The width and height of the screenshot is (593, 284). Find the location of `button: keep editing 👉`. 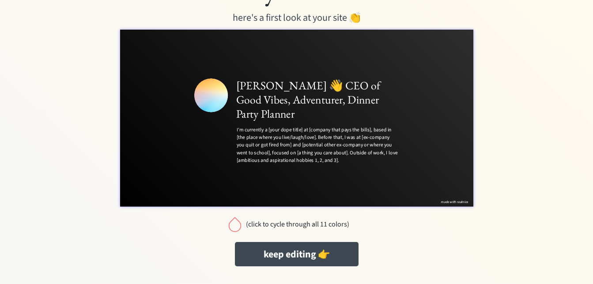

button: keep editing 👉 is located at coordinates (297, 254).